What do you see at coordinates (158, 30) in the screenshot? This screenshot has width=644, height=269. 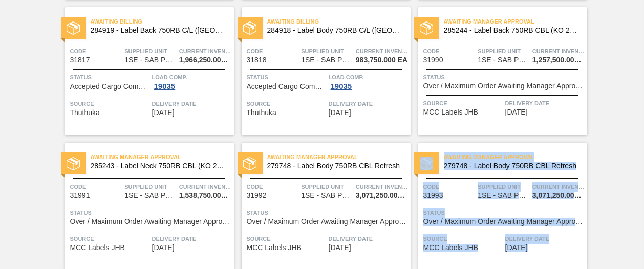 I see `span: 284919 - Label Back 750RB C/L (Hogwarts)` at bounding box center [158, 30].